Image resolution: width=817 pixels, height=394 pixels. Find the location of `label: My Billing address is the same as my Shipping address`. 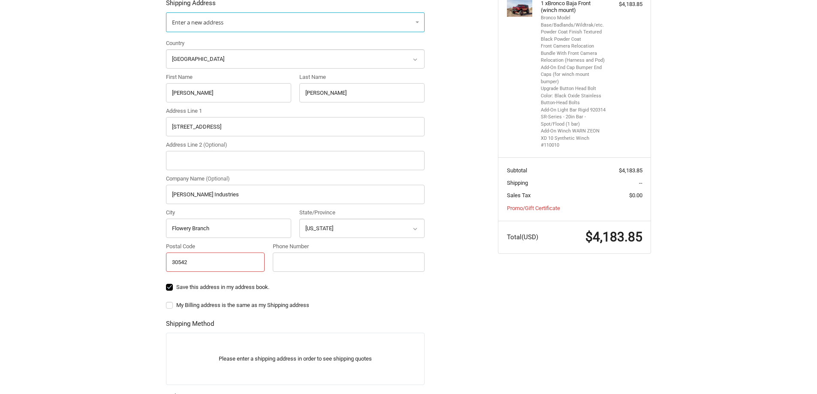

label: My Billing address is the same as my Shipping address is located at coordinates (295, 305).